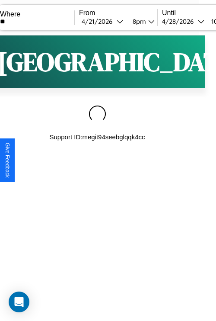  Describe the element at coordinates (138, 21) in the screenshot. I see `div: 8pm` at that location.